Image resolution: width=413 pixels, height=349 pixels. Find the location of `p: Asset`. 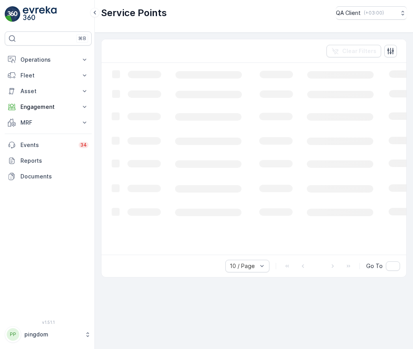

p: Asset is located at coordinates (48, 91).